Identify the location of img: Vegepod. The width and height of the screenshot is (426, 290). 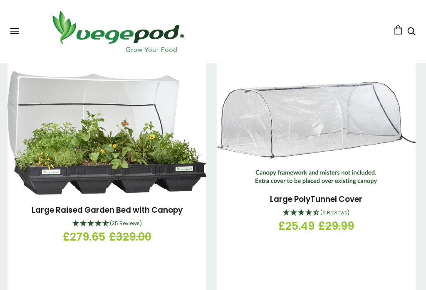
(118, 31).